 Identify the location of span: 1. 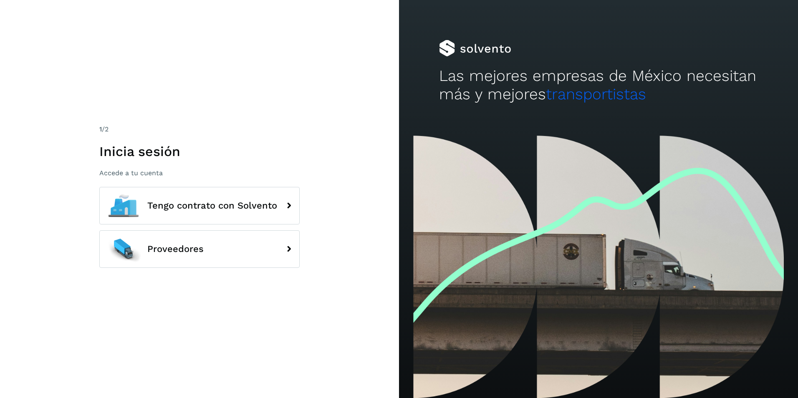
(101, 129).